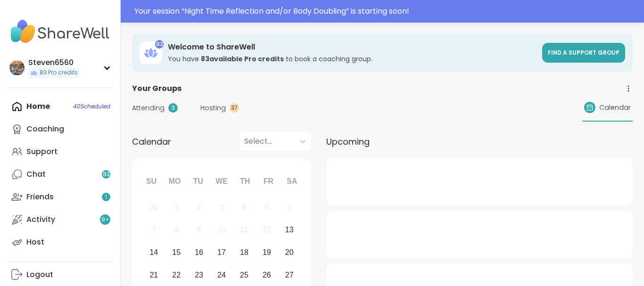 The image size is (644, 286). Describe the element at coordinates (60, 129) in the screenshot. I see `a: Coaching` at that location.